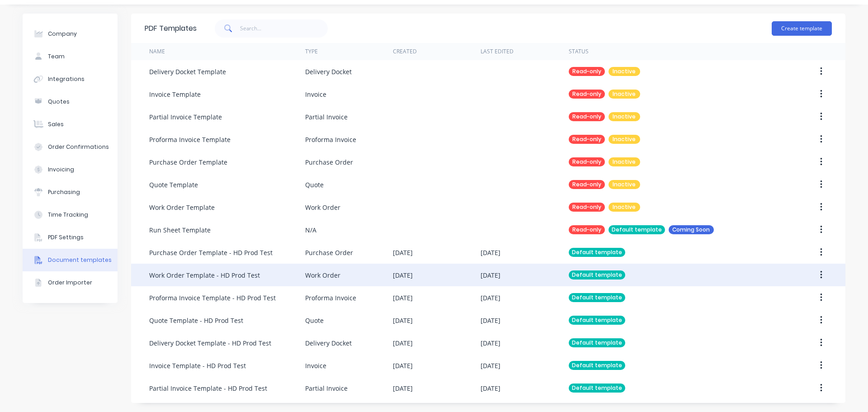  I want to click on div: Team, so click(56, 56).